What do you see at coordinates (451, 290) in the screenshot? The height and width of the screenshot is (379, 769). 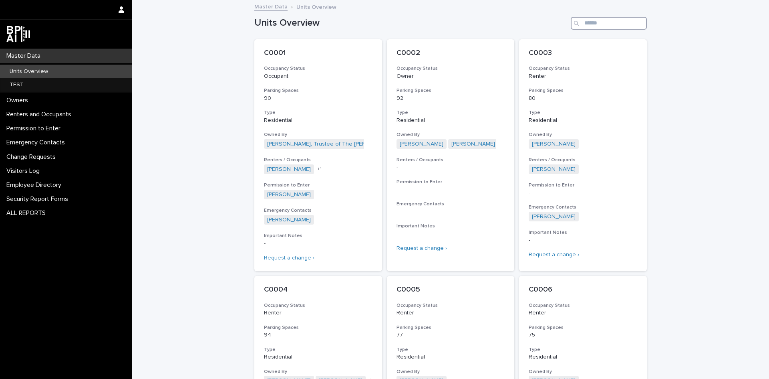 I see `p: C0005` at bounding box center [451, 290].